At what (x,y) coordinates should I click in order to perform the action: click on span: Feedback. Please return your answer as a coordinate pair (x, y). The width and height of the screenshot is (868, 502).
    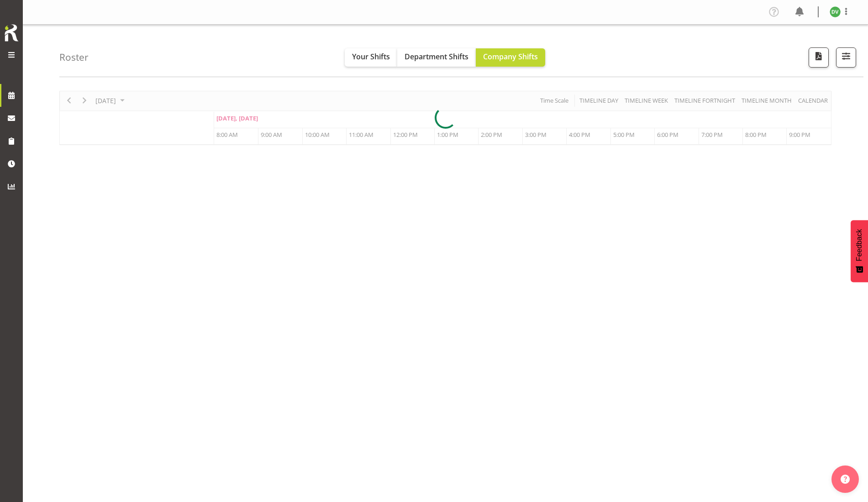
    Looking at the image, I should click on (860, 245).